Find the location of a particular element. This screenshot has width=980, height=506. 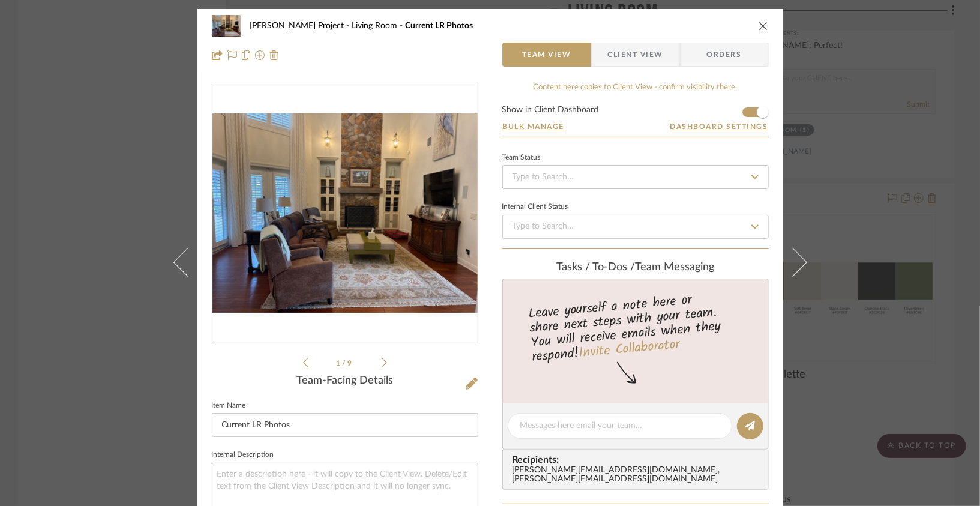

span: Recipients: is located at coordinates (638, 459).